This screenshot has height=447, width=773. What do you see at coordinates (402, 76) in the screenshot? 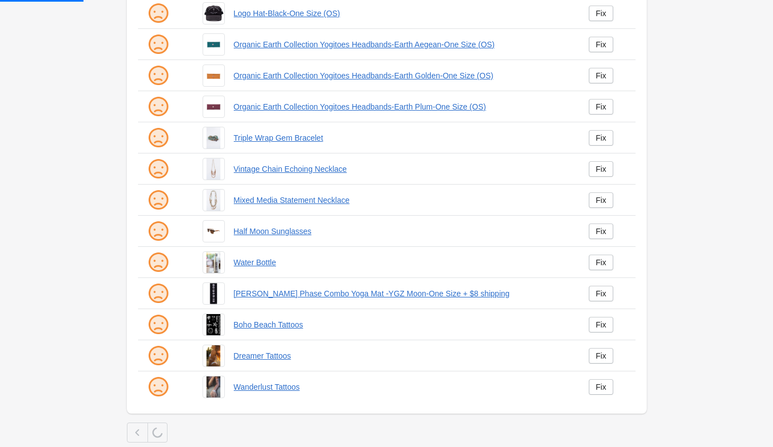
I see `a: Organic Earth Collection Yogitoes Headbands-Earth Golden-One Size (OS)` at bounding box center [402, 76].